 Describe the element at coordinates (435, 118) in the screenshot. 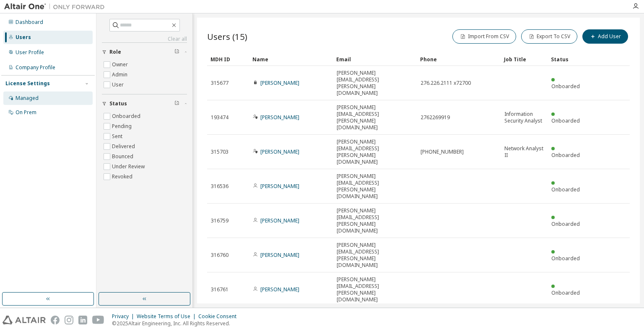

I see `span: 2762269919` at that location.